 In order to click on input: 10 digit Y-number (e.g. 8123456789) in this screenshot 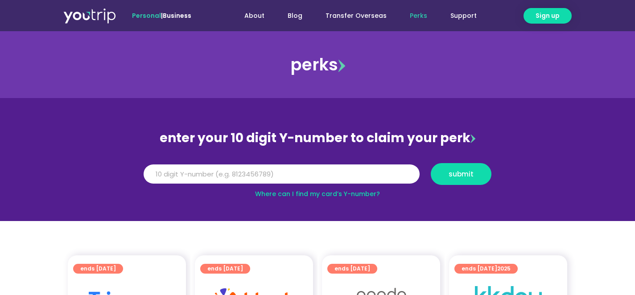, I will do `click(281, 174)`.